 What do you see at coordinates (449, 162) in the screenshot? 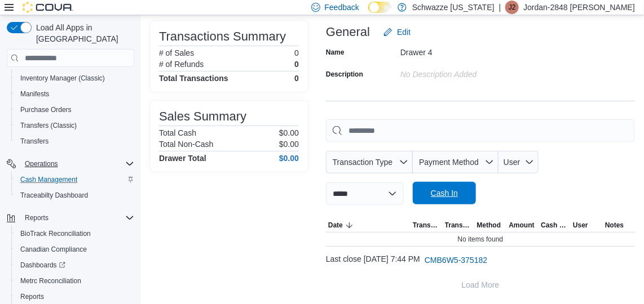
I see `span: Payment Method` at bounding box center [449, 162].